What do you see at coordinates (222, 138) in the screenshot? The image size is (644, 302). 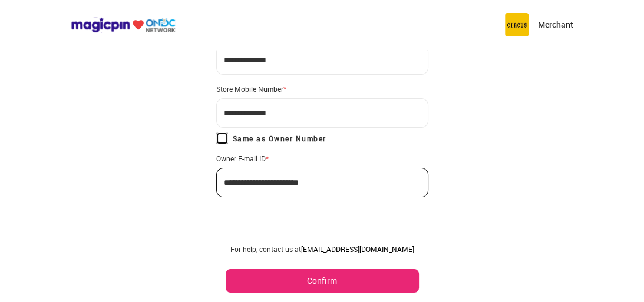 I see `input: Same as Owner Number` at bounding box center [222, 138].